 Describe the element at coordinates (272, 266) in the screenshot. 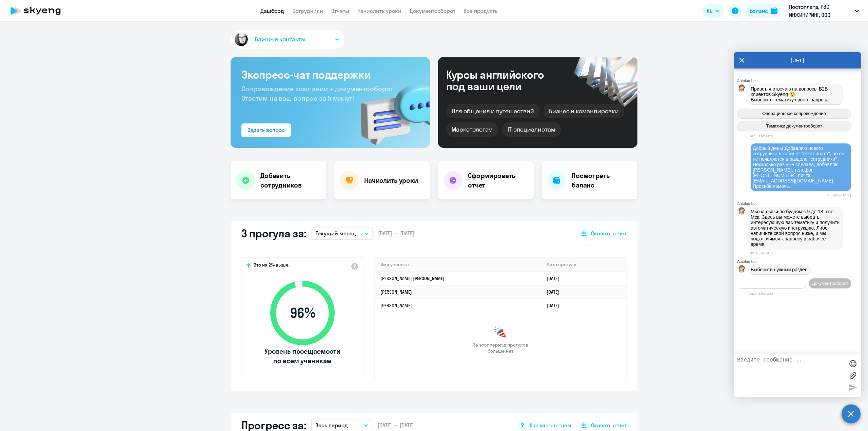

I see `span: Это на 2% выше,` at that location.